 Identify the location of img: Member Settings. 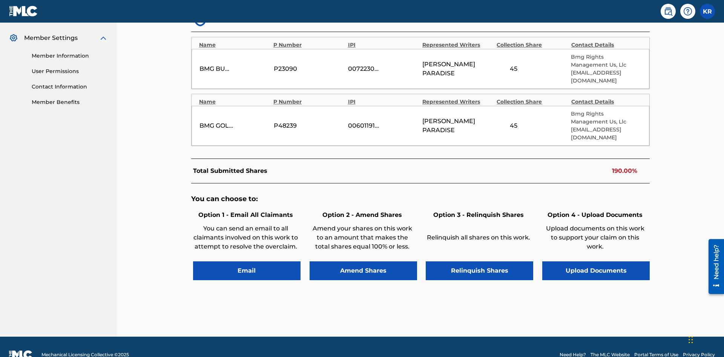
(14, 38).